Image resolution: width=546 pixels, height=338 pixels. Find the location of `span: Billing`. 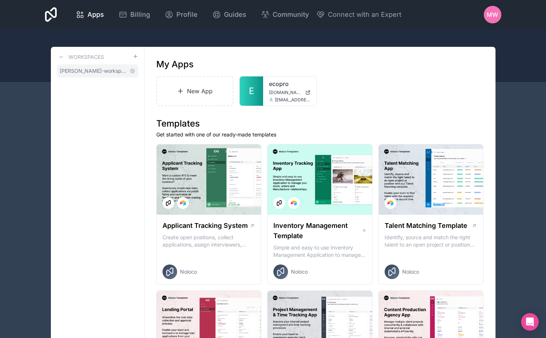

span: Billing is located at coordinates (140, 15).